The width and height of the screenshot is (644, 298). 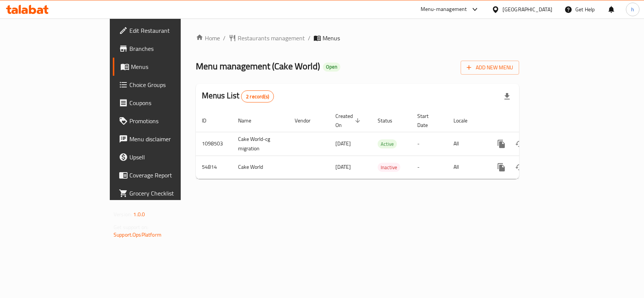 I want to click on span: Get support on:, so click(x=131, y=228).